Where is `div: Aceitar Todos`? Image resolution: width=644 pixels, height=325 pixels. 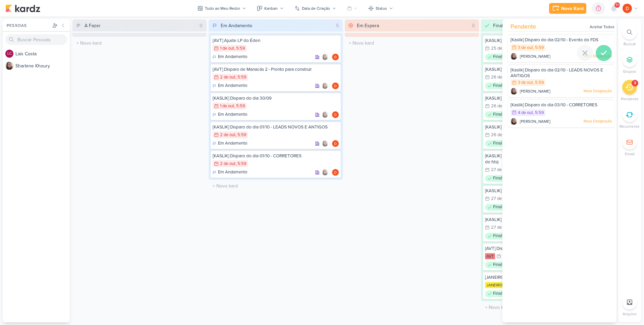 div: Aceitar Todos is located at coordinates (602, 27).